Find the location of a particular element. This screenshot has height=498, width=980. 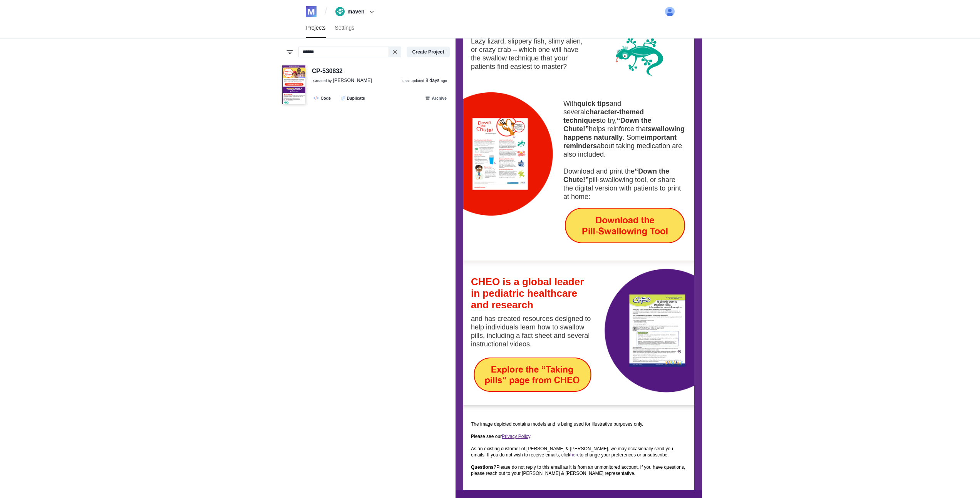

small: ago is located at coordinates (444, 80).